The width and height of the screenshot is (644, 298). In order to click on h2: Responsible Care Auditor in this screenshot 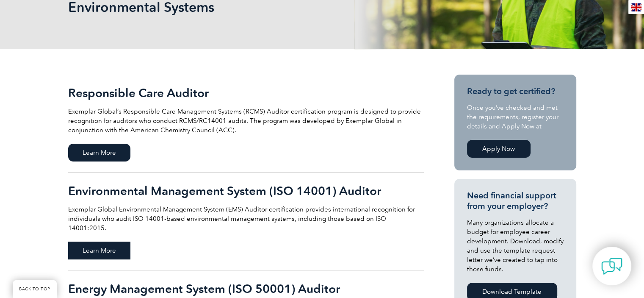, I will do `click(246, 93)`.